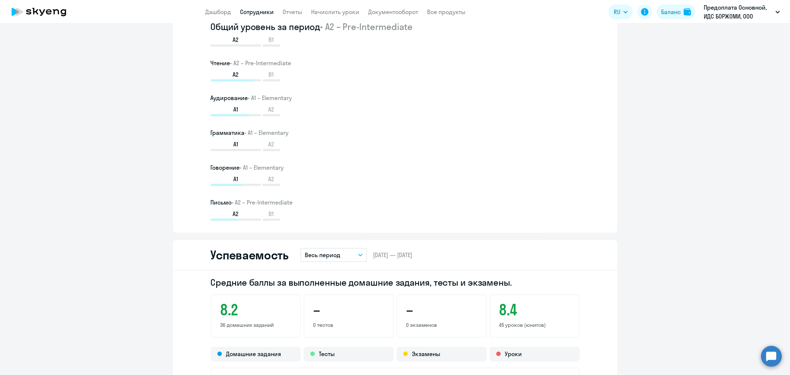 Image resolution: width=790 pixels, height=375 pixels. What do you see at coordinates (742, 12) in the screenshot?
I see `button: Предоплата Основной, ИДС БОРЖОМИ, ООО` at bounding box center [742, 12].